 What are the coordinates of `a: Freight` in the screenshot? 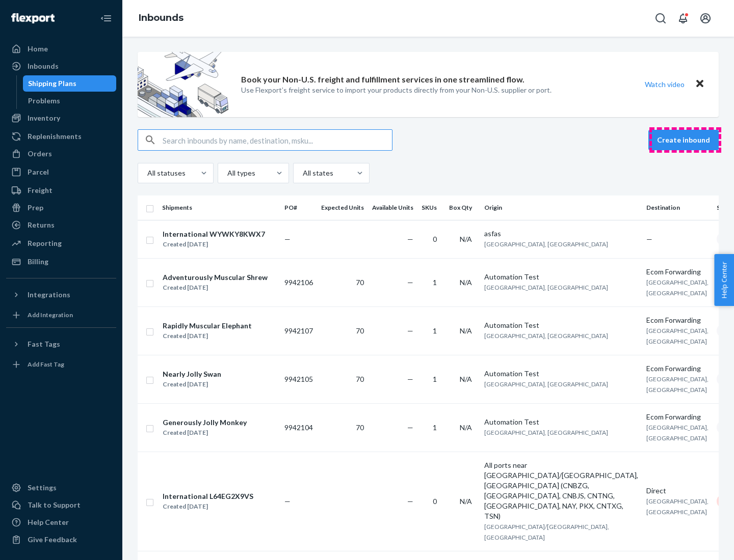 It's located at (61, 190).